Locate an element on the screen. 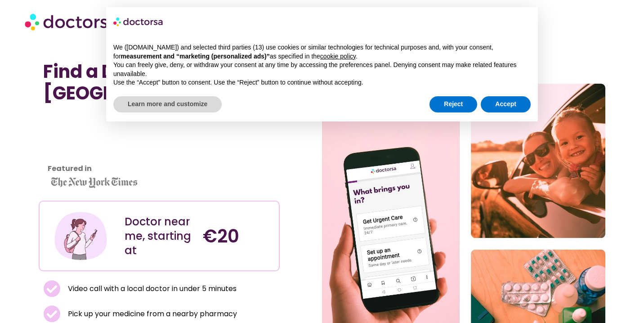 Image resolution: width=644 pixels, height=323 pixels. h4: €20 is located at coordinates (237, 236).